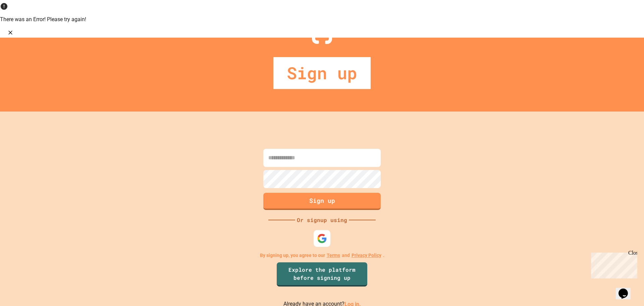 Image resolution: width=644 pixels, height=306 pixels. I want to click on a: Privacy Policy, so click(366, 255).